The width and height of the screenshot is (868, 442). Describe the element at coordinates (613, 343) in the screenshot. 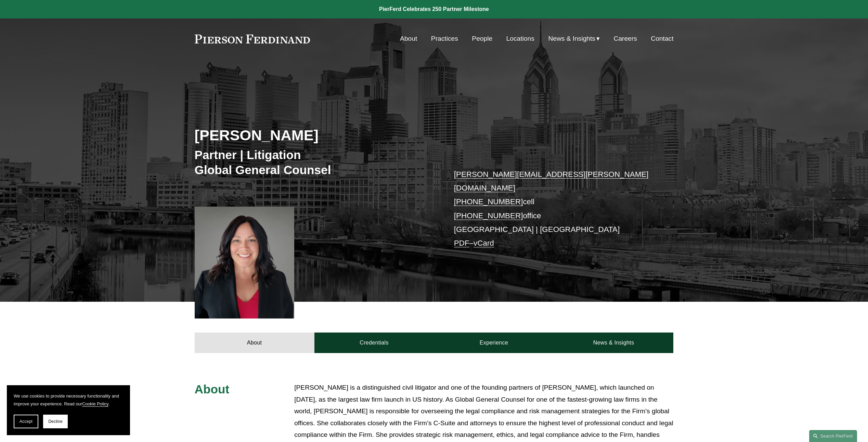

I see `a: News & Insights` at that location.